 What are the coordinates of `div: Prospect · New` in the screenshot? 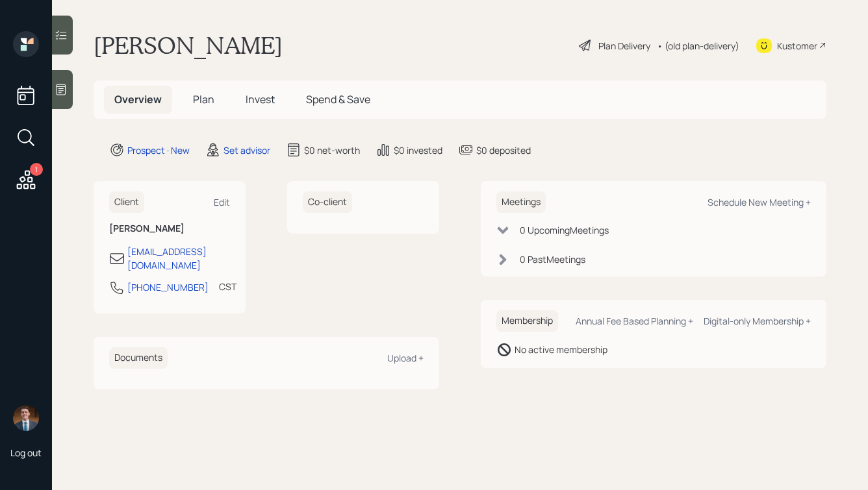 It's located at (159, 150).